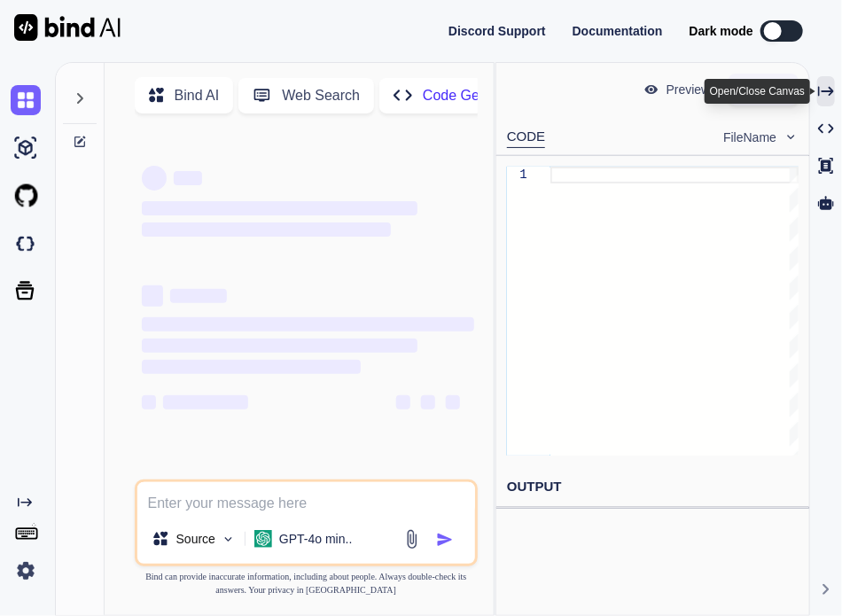 The height and width of the screenshot is (616, 842). Describe the element at coordinates (749, 138) in the screenshot. I see `span: FileName` at that location.